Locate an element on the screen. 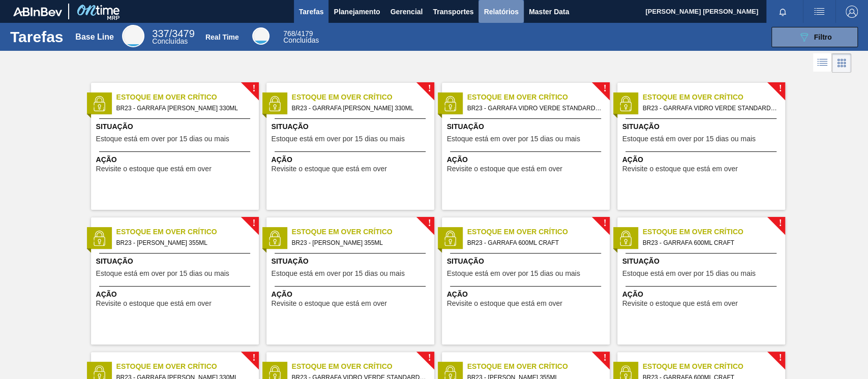 This screenshot has width=868, height=379. span: Transportes is located at coordinates (453, 12).